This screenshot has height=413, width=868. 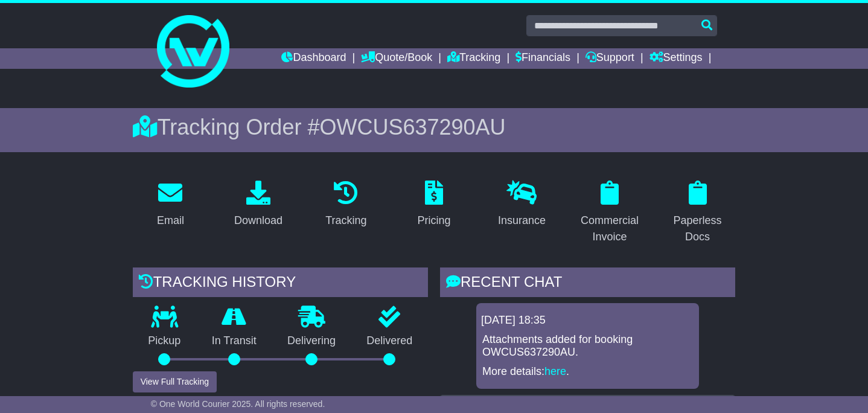 I want to click on a: Insurance, so click(x=521, y=205).